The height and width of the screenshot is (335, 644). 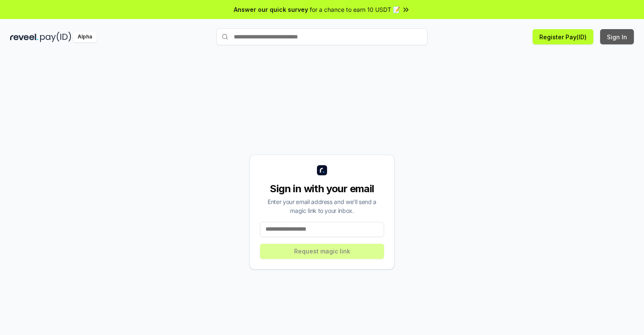 What do you see at coordinates (617, 37) in the screenshot?
I see `button: Sign In` at bounding box center [617, 37].